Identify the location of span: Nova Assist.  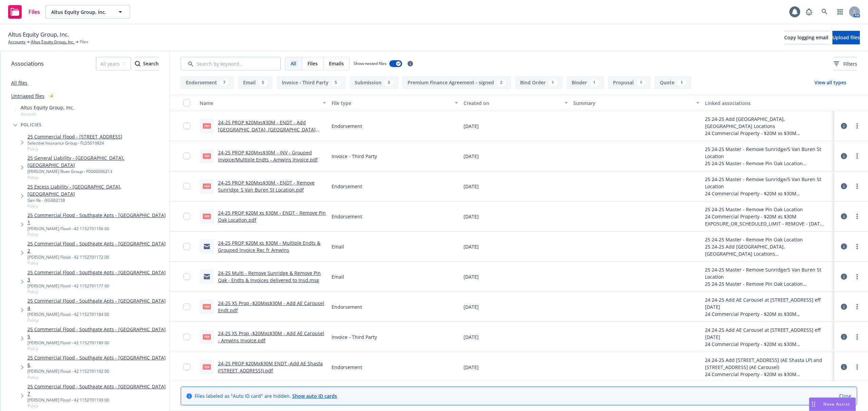
(837, 404).